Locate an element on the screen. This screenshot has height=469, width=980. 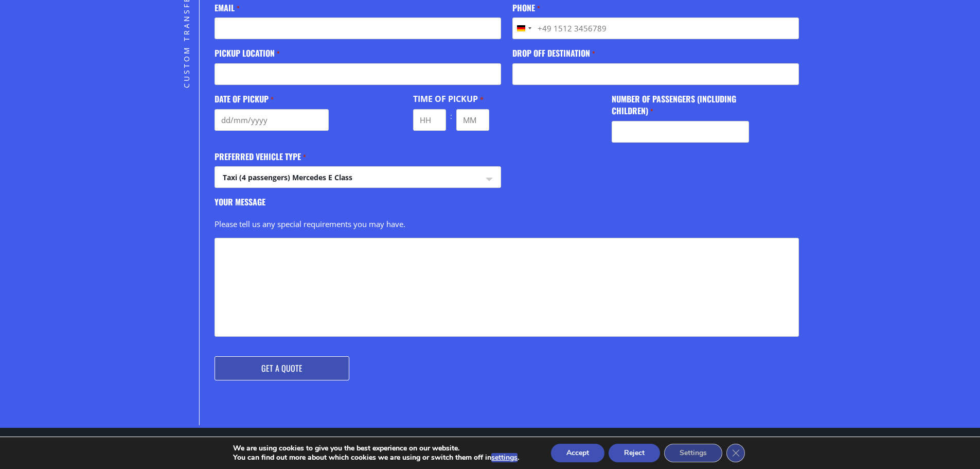
input: HH is located at coordinates (430, 120).